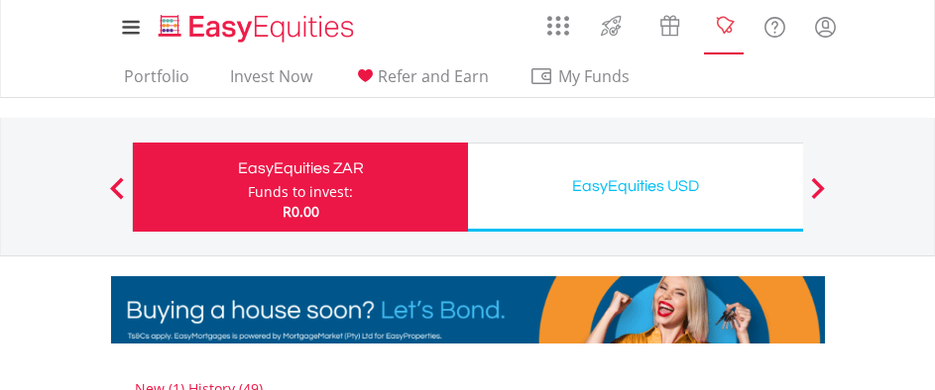 This screenshot has height=390, width=935. I want to click on a: Refer and Earn, so click(420, 81).